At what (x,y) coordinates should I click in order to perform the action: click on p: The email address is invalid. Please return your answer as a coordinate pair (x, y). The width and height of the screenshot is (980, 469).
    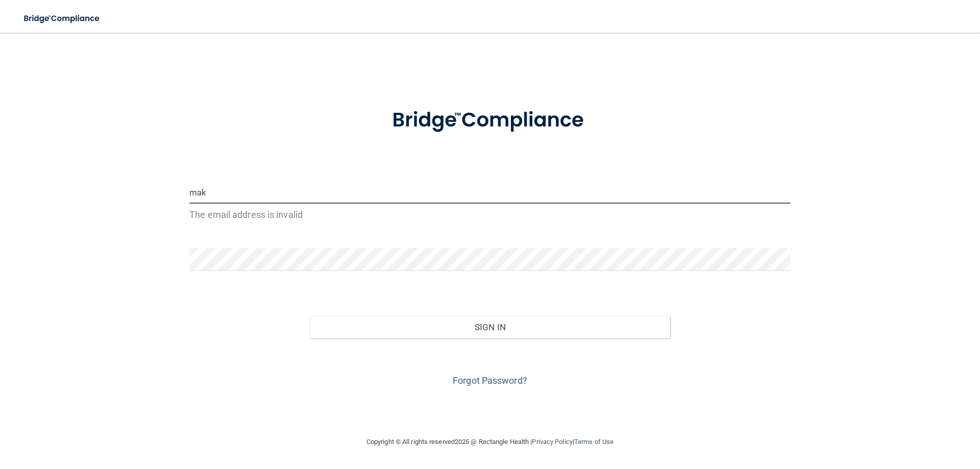
    Looking at the image, I should click on (490, 215).